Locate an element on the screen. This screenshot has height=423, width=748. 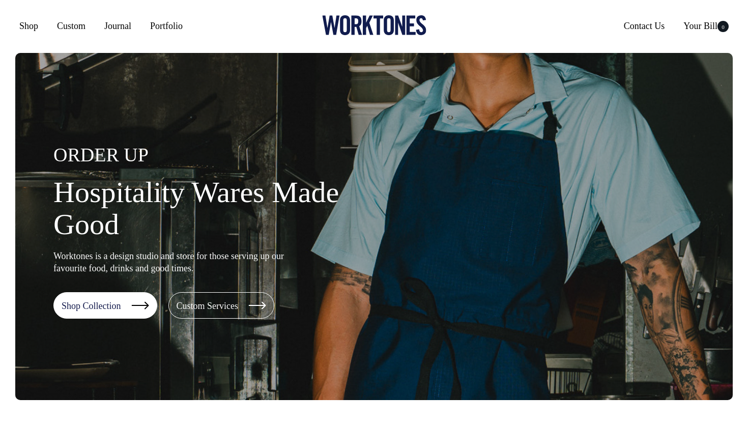
h1: Hospitality Wares Made Good is located at coordinates (216, 209).